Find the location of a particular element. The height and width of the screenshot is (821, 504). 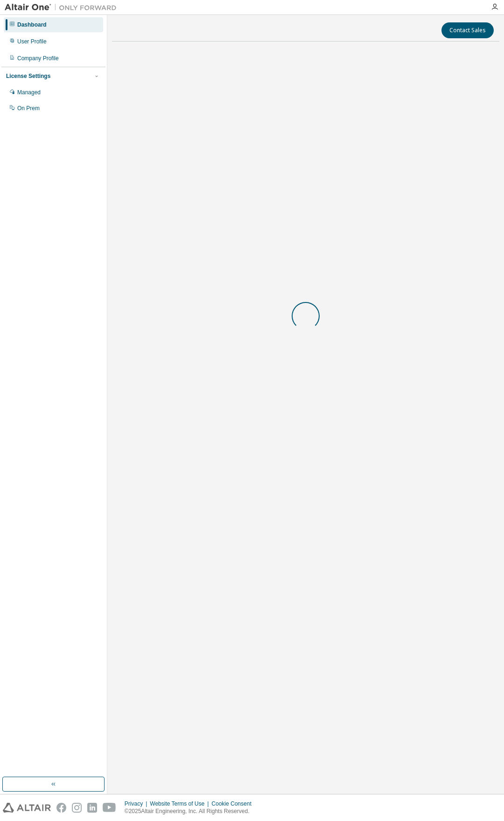

div: Cookie Consent is located at coordinates (234, 804).